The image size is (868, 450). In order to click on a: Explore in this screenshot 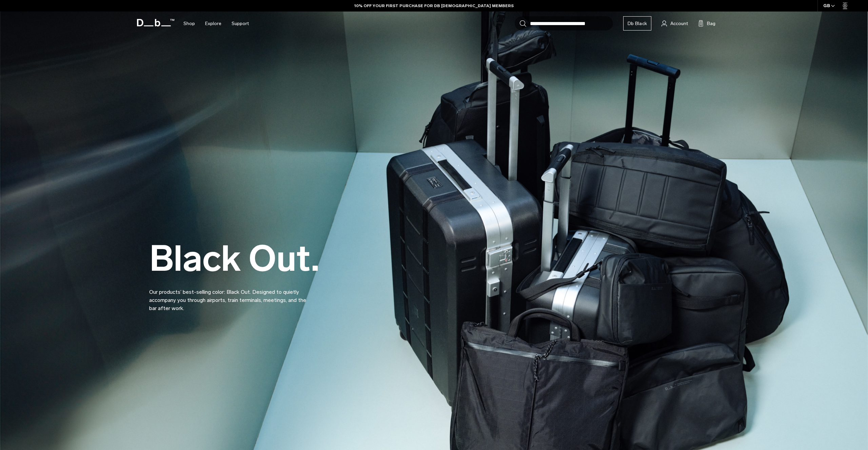, I will do `click(213, 24)`.